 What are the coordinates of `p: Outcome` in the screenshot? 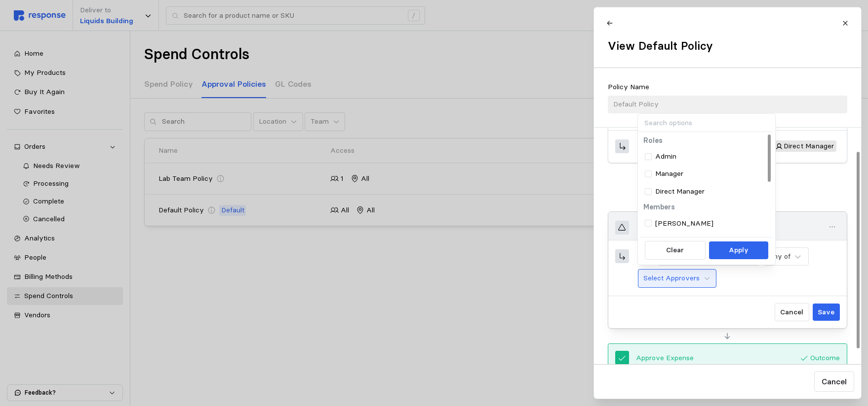 It's located at (824, 359).